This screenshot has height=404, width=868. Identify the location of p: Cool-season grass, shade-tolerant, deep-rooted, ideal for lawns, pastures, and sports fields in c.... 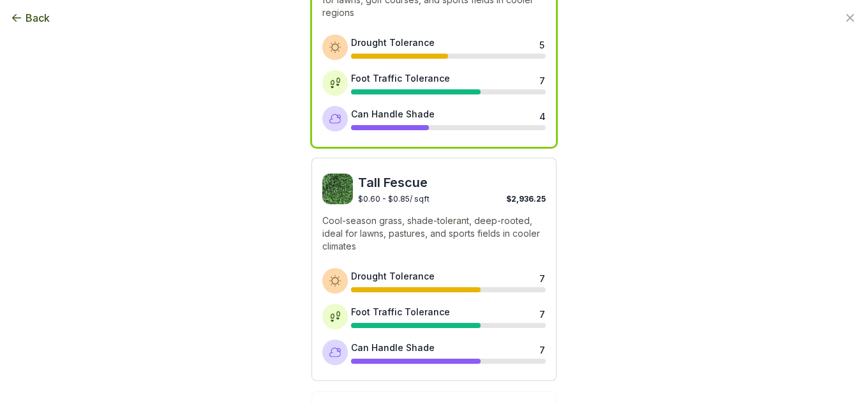
(434, 234).